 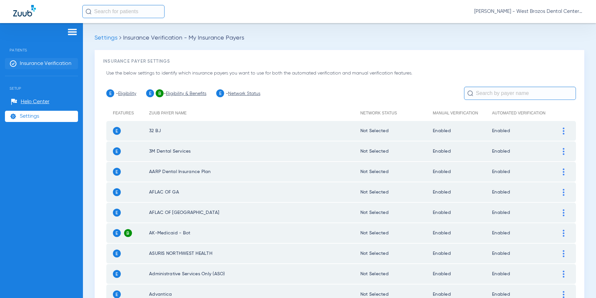 What do you see at coordinates (41, 83) in the screenshot?
I see `span: Setup` at bounding box center [41, 83].